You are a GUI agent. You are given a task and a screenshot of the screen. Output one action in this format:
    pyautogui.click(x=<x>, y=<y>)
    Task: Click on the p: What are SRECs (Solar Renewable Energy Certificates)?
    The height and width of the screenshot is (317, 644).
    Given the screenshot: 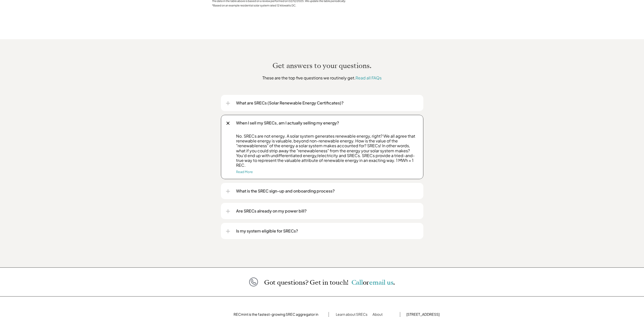 What is the action you would take?
    pyautogui.click(x=327, y=103)
    